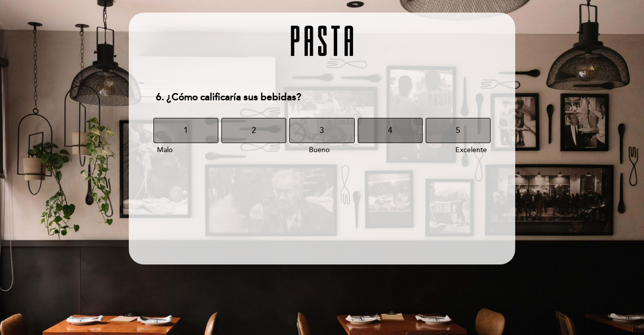  I want to click on button: 4, so click(390, 130).